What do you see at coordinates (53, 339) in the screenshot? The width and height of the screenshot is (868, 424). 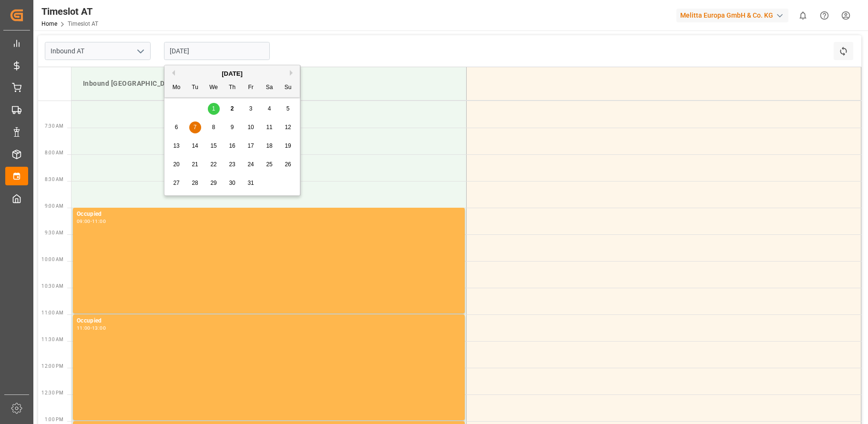 I see `span: 11:30 AM` at bounding box center [53, 339].